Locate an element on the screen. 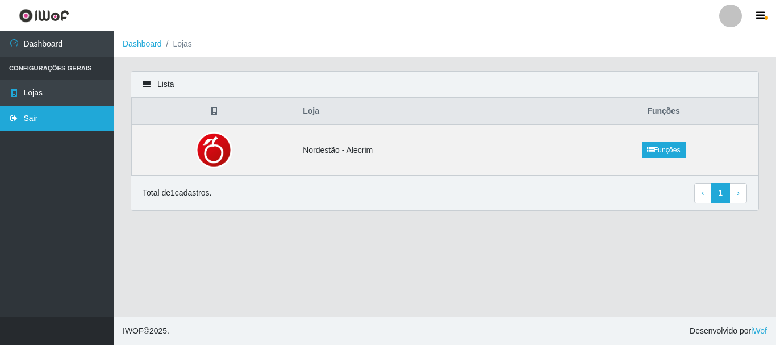 The width and height of the screenshot is (776, 345). img: CoreUI Logo is located at coordinates (44, 15).